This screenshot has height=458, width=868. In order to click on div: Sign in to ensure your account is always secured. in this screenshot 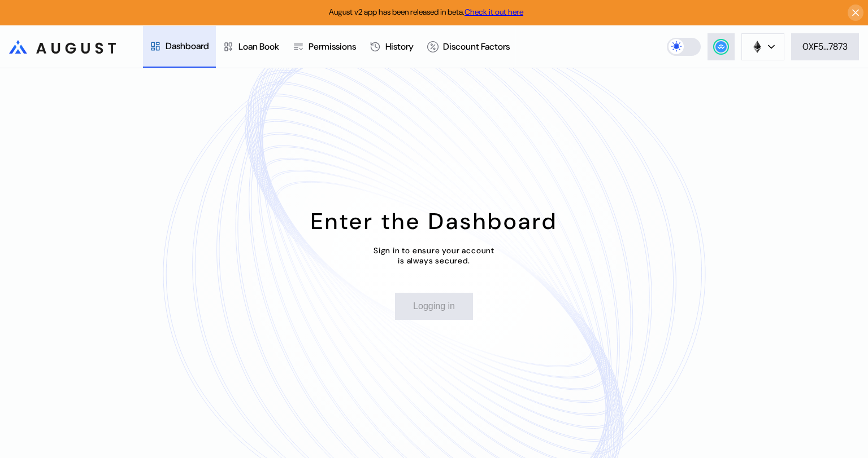, I will do `click(434, 256)`.